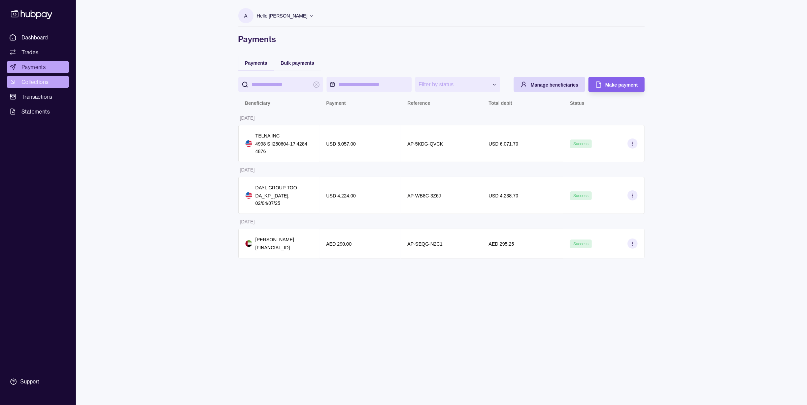 Image resolution: width=807 pixels, height=405 pixels. I want to click on span: Transactions, so click(37, 97).